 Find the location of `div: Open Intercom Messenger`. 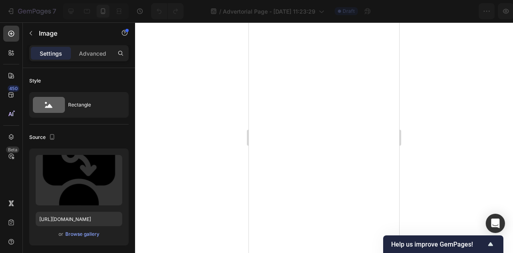

div: Open Intercom Messenger is located at coordinates (495, 224).